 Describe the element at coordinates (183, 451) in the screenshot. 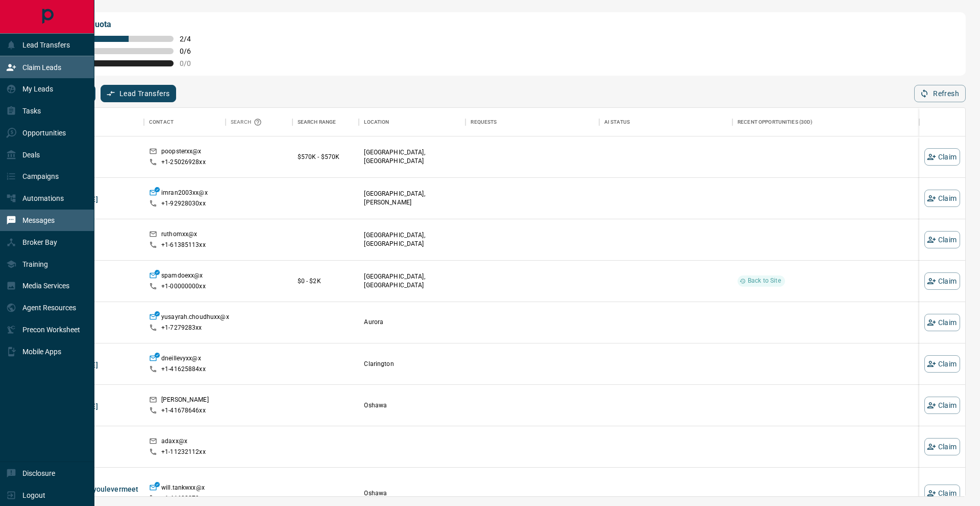

I see `p: +1- 11232112xx` at that location.